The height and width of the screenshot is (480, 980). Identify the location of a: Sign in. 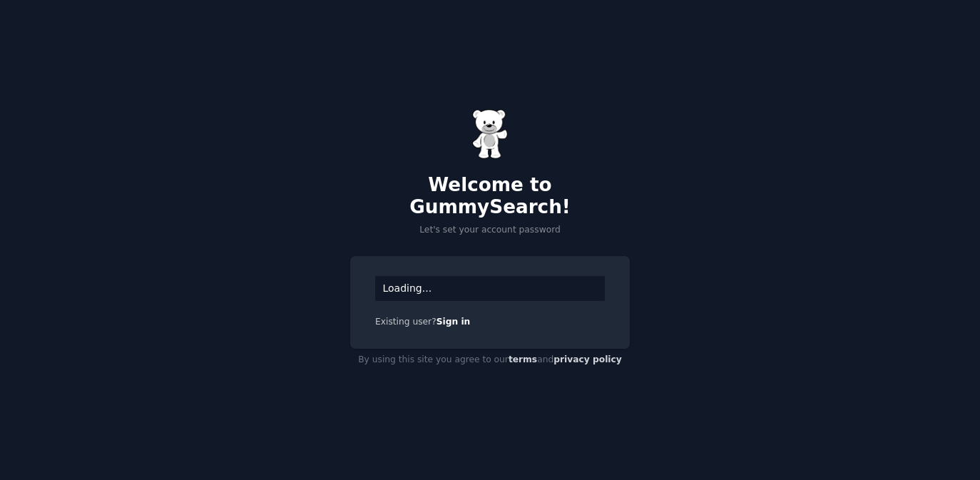
(453, 322).